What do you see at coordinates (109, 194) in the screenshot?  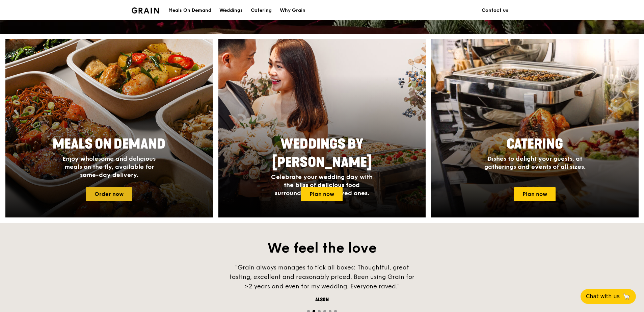 I see `a: Order now` at bounding box center [109, 194].